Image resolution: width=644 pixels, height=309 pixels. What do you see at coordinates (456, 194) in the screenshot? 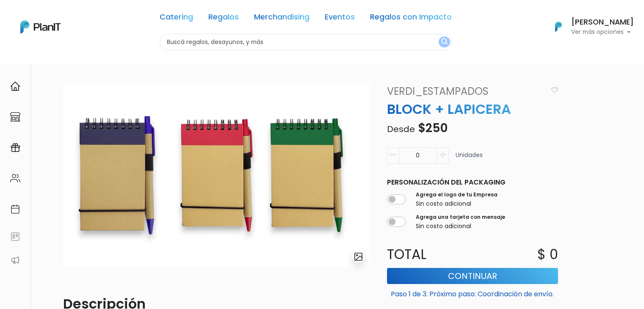
I see `label: Agrega el logo de tu Empresa` at bounding box center [456, 194].